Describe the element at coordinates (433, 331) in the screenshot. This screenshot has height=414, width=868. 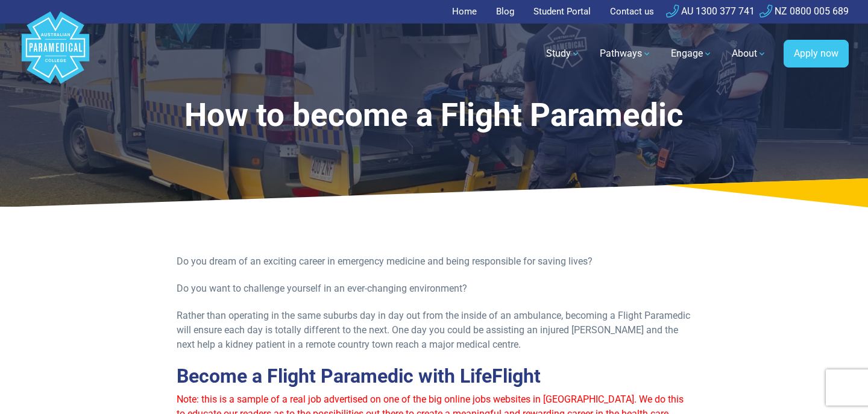
I see `p: Rather than operating in the same suburbs day in day out from the inside of an ambulance, becomin...` at that location.